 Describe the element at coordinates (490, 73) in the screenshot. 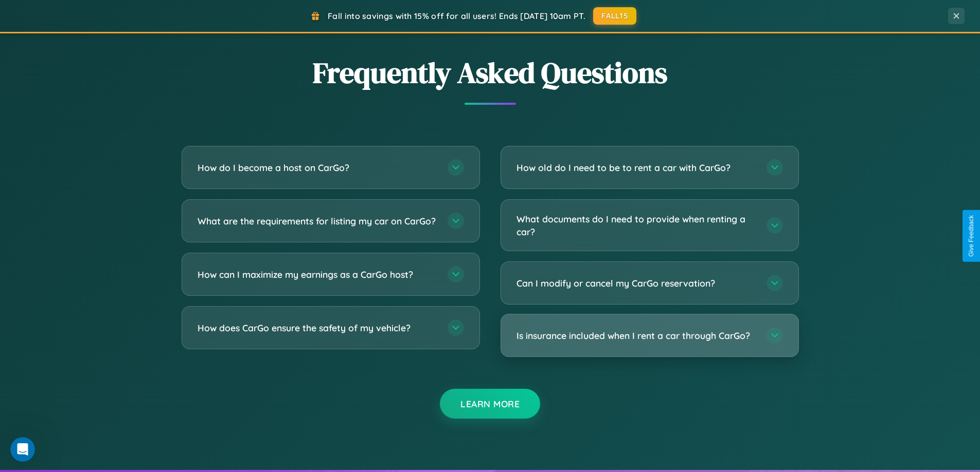

I see `h2: Frequently Asked Questions` at that location.